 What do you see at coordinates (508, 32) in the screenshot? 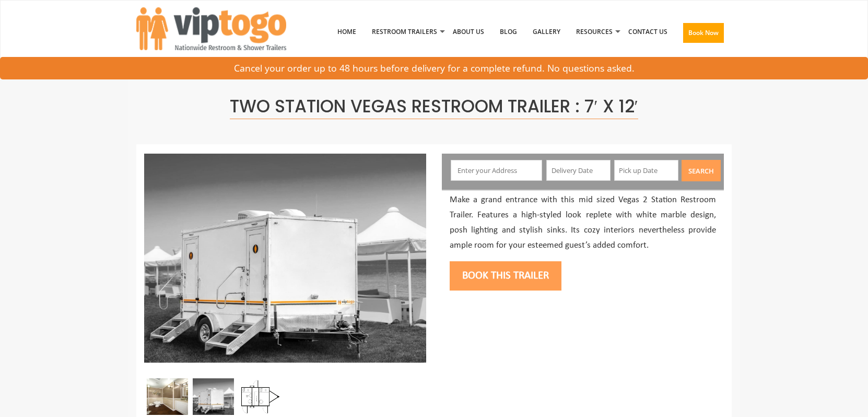
I see `a: Blog` at bounding box center [508, 32].